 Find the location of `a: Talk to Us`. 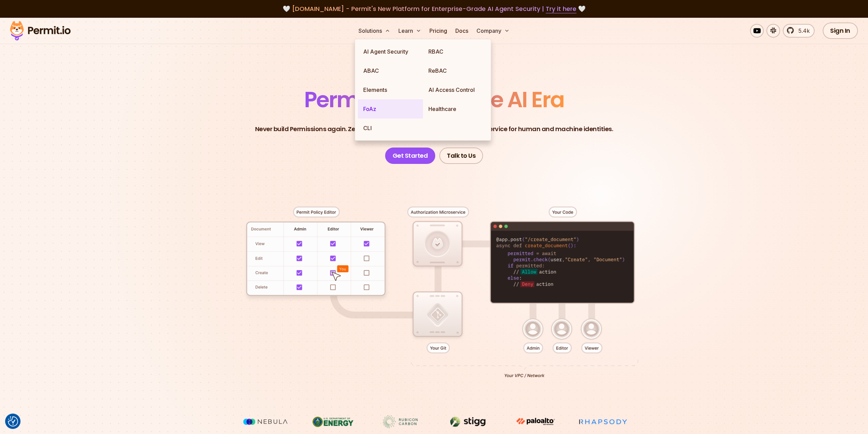

a: Talk to Us is located at coordinates (461, 156).